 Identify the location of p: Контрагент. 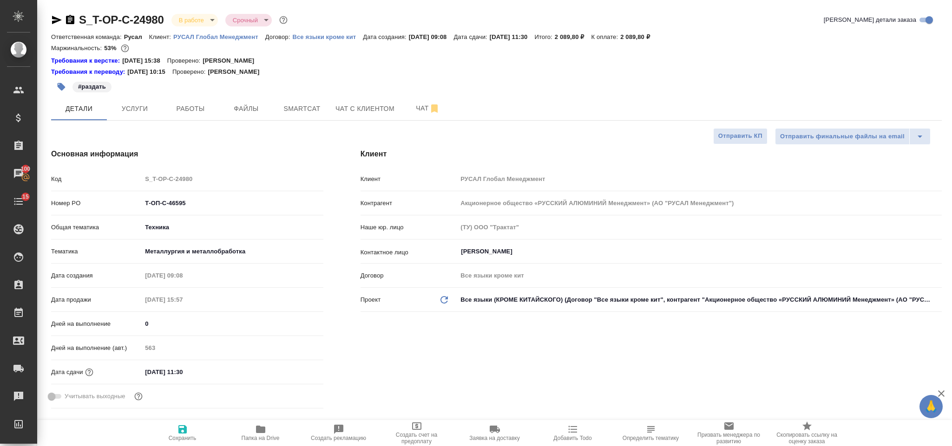
(409, 203).